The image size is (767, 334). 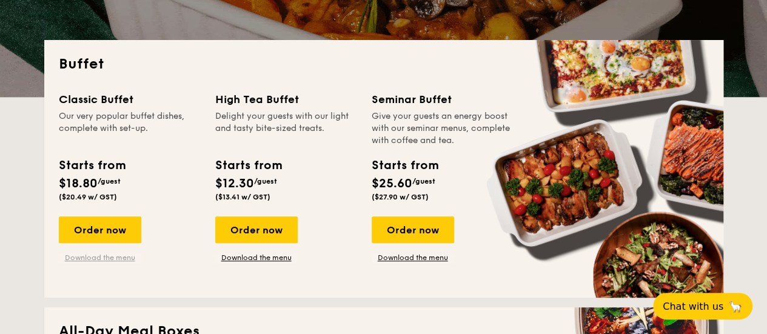 I want to click on span: ($13.41 w/ GST), so click(x=243, y=197).